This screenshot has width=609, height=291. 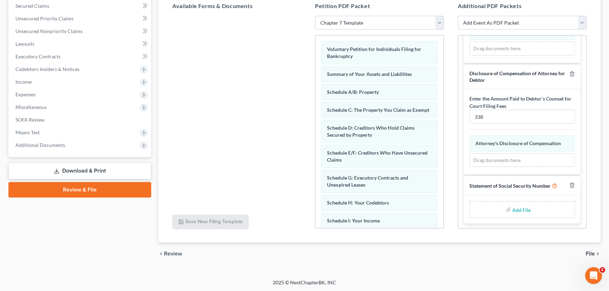 I want to click on span: Executory Contracts, so click(x=38, y=56).